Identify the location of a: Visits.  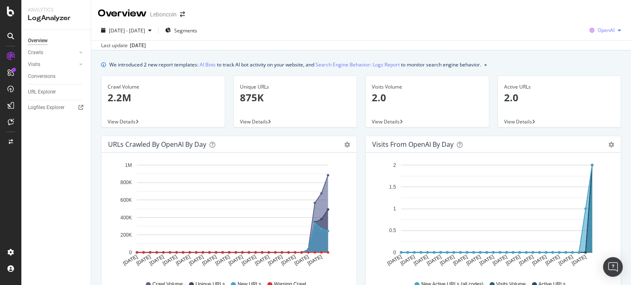
(52, 64).